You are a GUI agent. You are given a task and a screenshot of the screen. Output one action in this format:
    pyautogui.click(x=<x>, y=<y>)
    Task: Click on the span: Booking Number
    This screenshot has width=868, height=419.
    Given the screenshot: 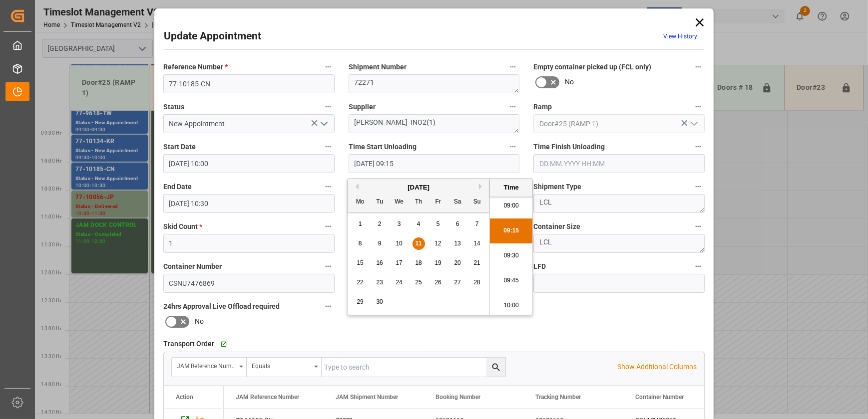 What is the action you would take?
    pyautogui.click(x=458, y=398)
    